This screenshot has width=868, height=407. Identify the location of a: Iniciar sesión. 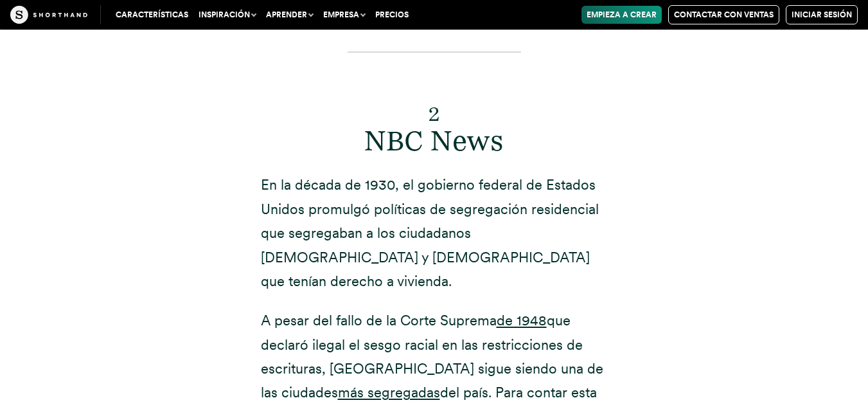
(821, 15).